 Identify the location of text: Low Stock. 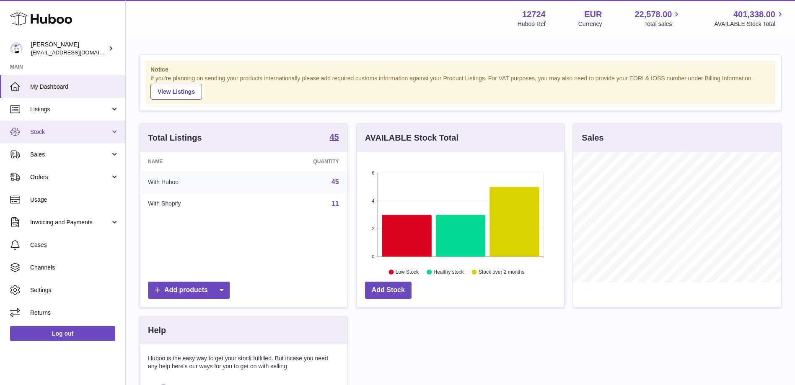
(407, 272).